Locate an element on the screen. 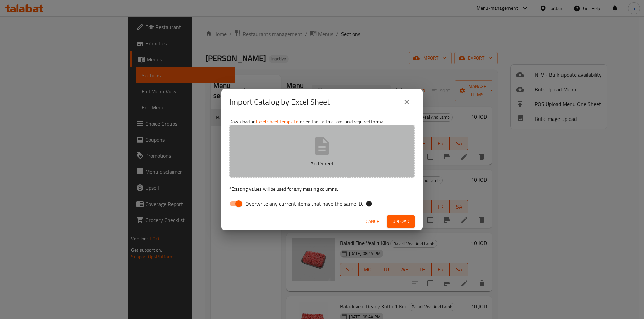 The height and width of the screenshot is (319, 644). span: Upload is located at coordinates (401, 221).